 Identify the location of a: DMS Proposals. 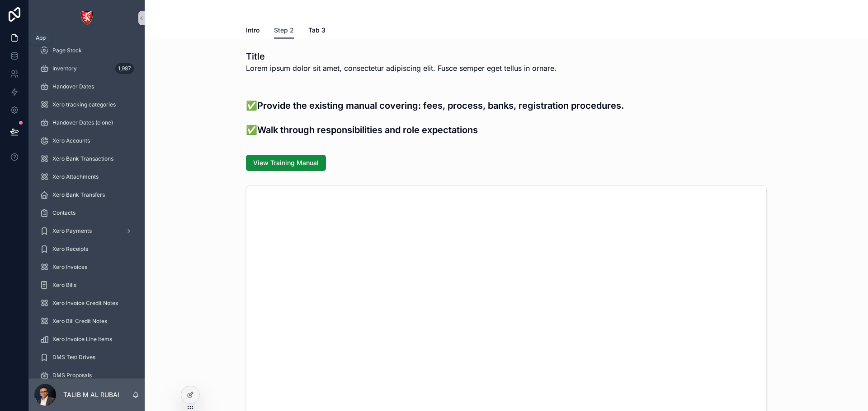
(87, 375).